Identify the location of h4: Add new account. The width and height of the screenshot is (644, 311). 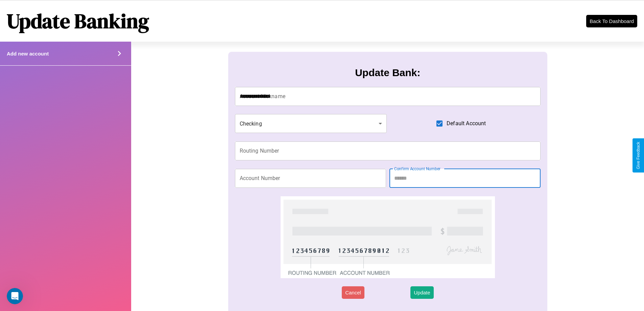
(28, 53).